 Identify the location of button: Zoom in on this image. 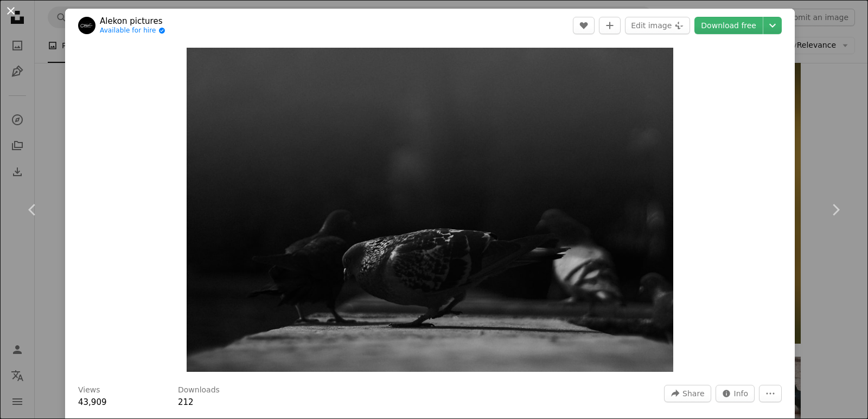
(430, 210).